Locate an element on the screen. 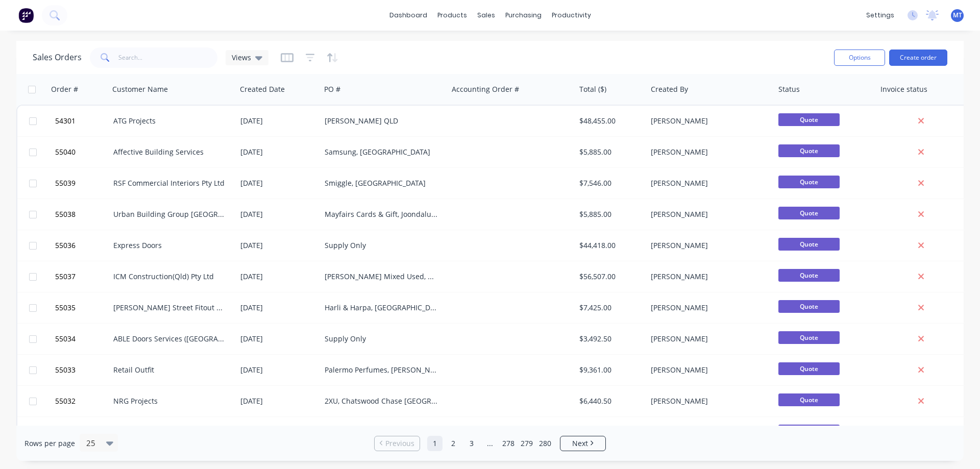 Image resolution: width=980 pixels, height=469 pixels. button: Options is located at coordinates (859, 57).